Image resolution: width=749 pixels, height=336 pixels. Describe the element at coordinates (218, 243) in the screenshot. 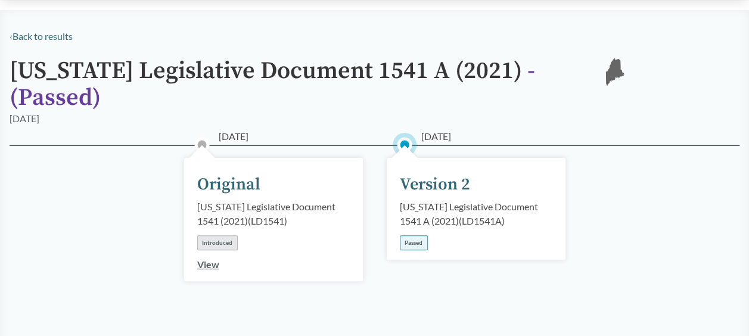

I see `div: Introduced` at that location.